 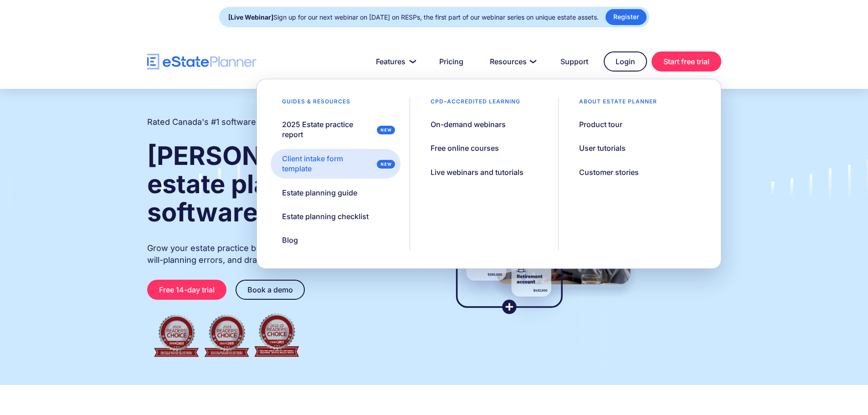 What do you see at coordinates (290, 240) in the screenshot?
I see `a: Blog` at bounding box center [290, 240].